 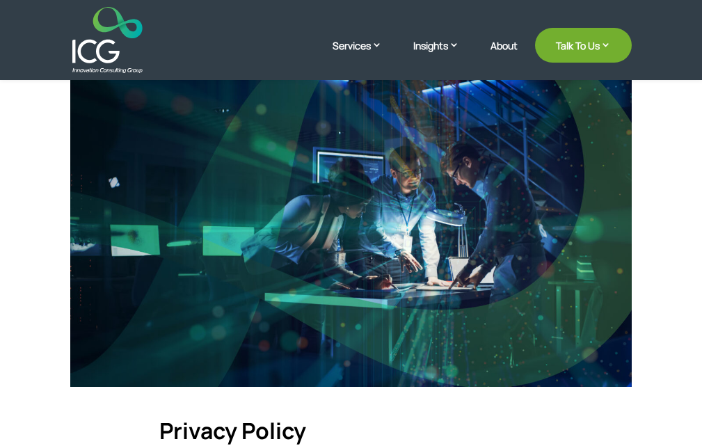 I want to click on img: ICG, so click(x=107, y=40).